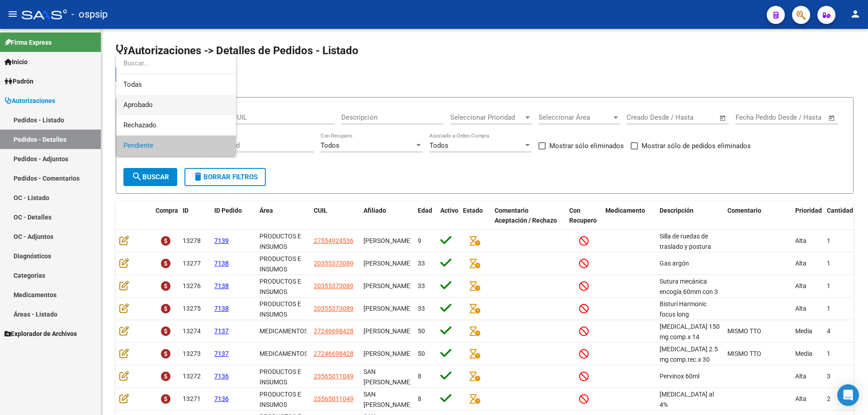 The height and width of the screenshot is (415, 868). I want to click on span: Todas, so click(176, 85).